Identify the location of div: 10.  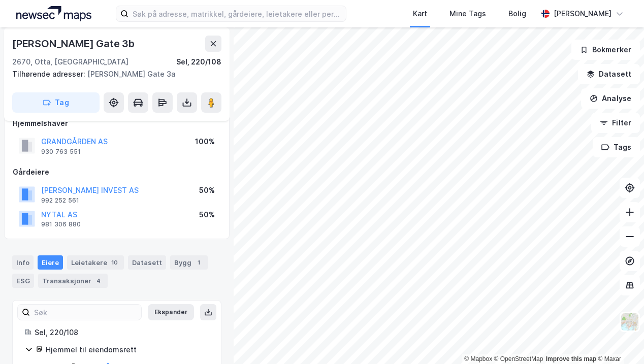
(114, 262).